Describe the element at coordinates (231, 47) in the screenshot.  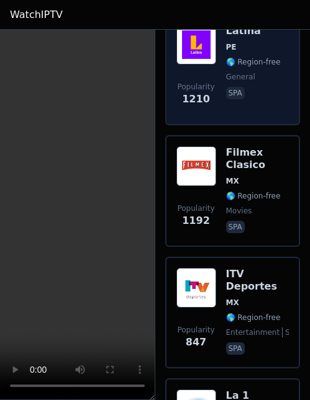
I see `span: PE` at that location.